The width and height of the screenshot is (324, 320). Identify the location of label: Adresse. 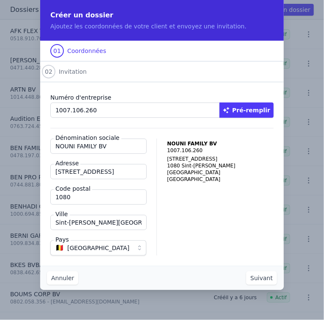
(67, 163).